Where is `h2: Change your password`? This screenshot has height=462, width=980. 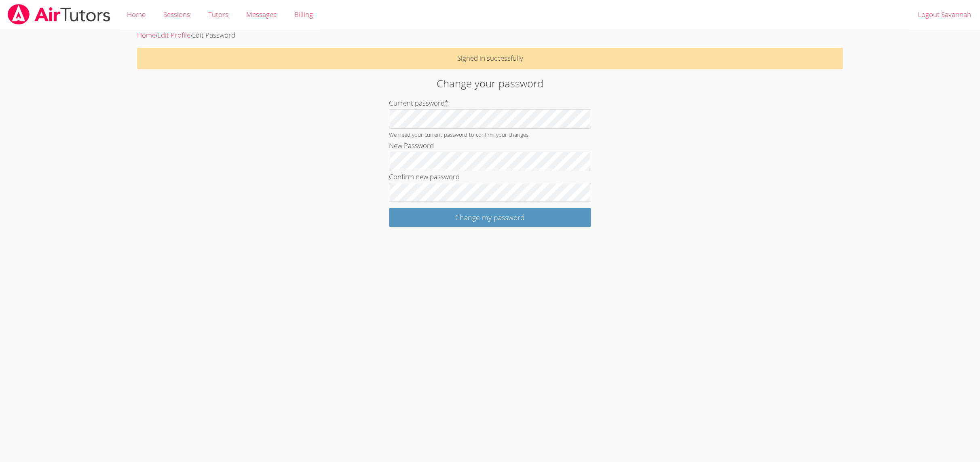 h2: Change your password is located at coordinates (490, 83).